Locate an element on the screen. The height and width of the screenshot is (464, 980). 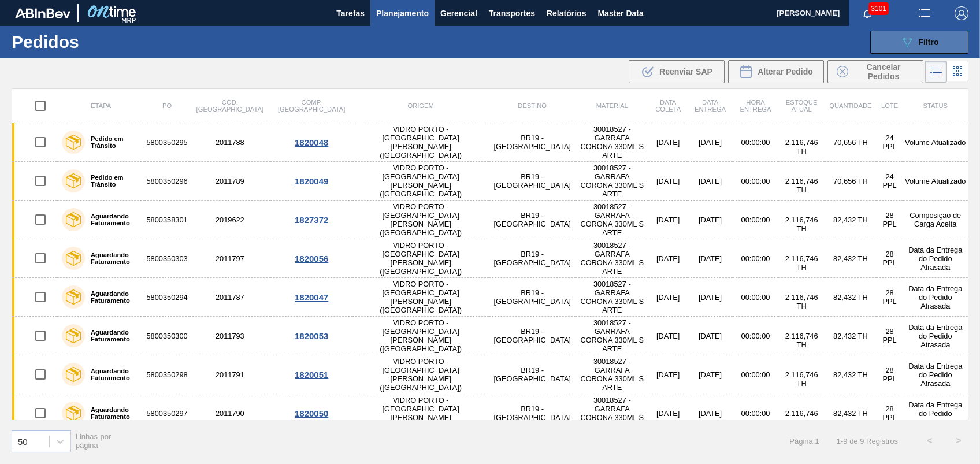
td: 2011788 is located at coordinates (230, 142).